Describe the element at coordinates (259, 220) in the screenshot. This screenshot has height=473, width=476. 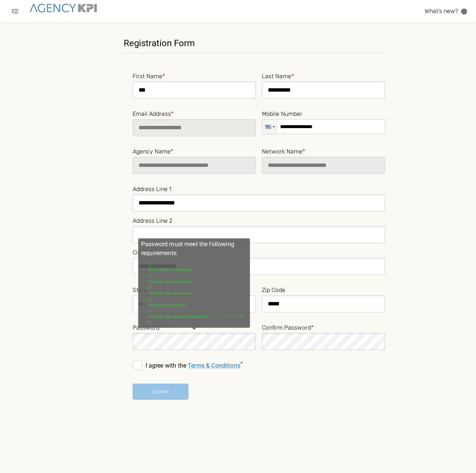
I see `label: Address Line 2` at that location.